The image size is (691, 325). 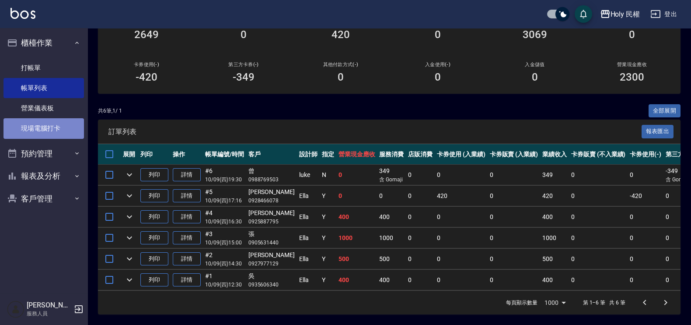 What do you see at coordinates (420, 154) in the screenshot?
I see `th: 店販消費` at bounding box center [420, 154].